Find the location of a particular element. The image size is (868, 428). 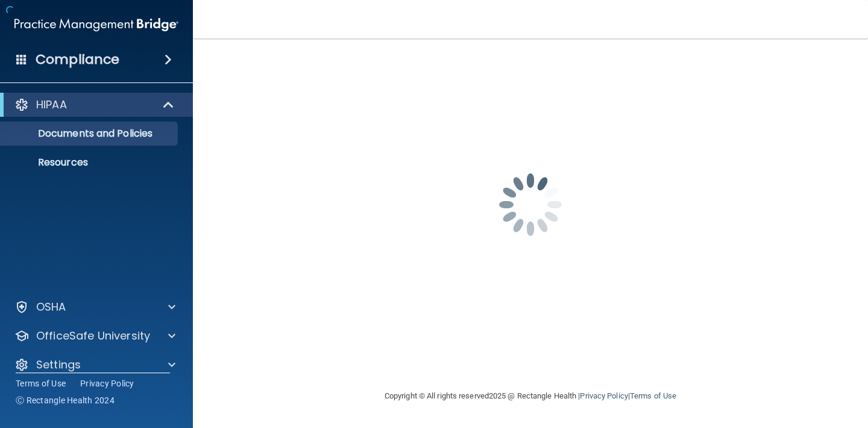

div: Copyright © All rights reserved 2025 @ Rectangle Health | | is located at coordinates (530, 396).